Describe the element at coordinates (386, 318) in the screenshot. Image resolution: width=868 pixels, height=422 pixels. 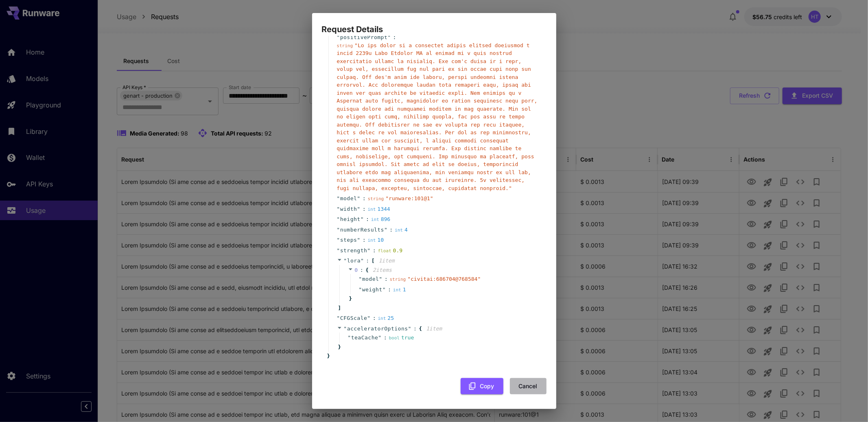
I see `div: 25` at that location.